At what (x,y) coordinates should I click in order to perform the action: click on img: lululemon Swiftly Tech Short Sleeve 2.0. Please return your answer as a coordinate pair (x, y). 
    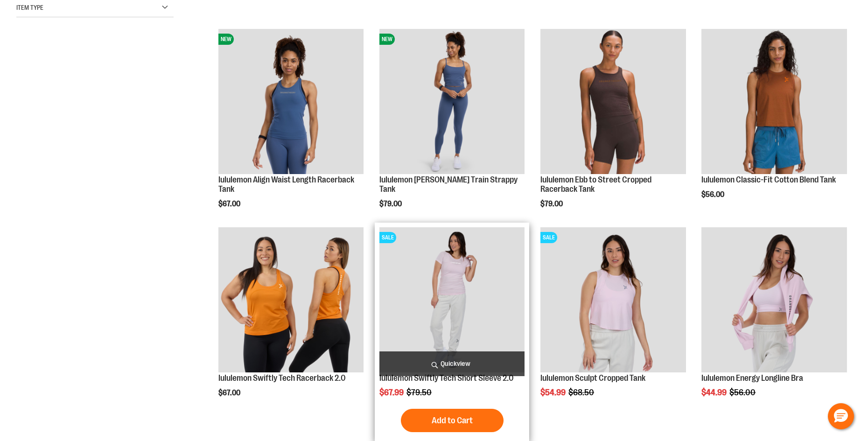
    Looking at the image, I should click on (453, 300).